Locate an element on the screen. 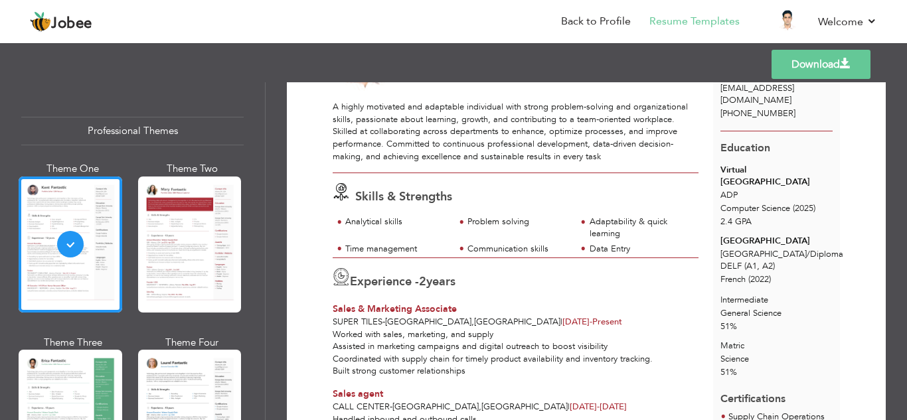 This screenshot has width=907, height=420. a: Welcome is located at coordinates (847, 22).